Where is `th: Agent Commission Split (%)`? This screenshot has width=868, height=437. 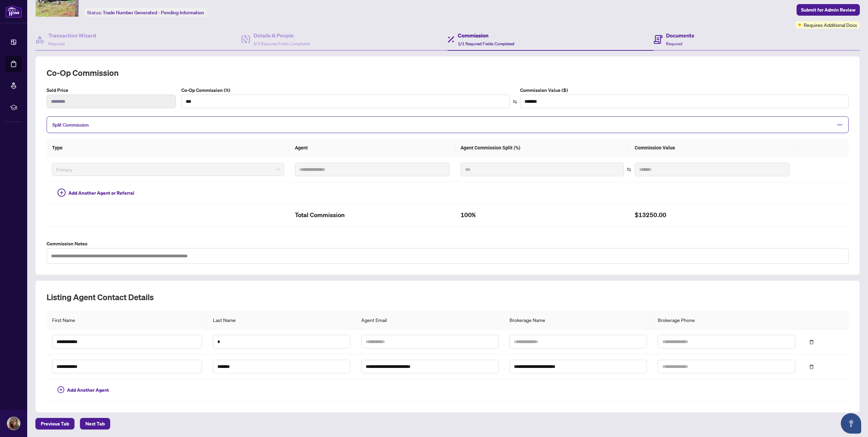
th: Agent Commission Split (%) is located at coordinates (542, 148).